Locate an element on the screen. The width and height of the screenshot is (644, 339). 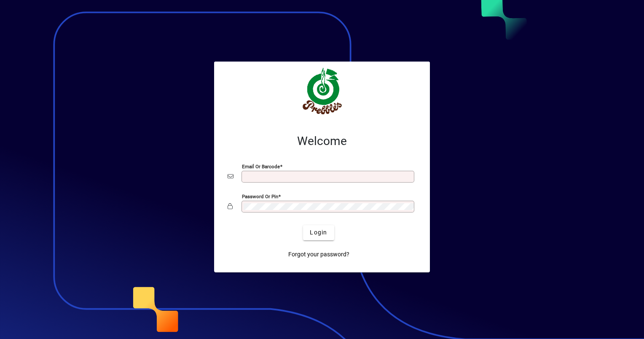
h2: Welcome is located at coordinates (322, 141).